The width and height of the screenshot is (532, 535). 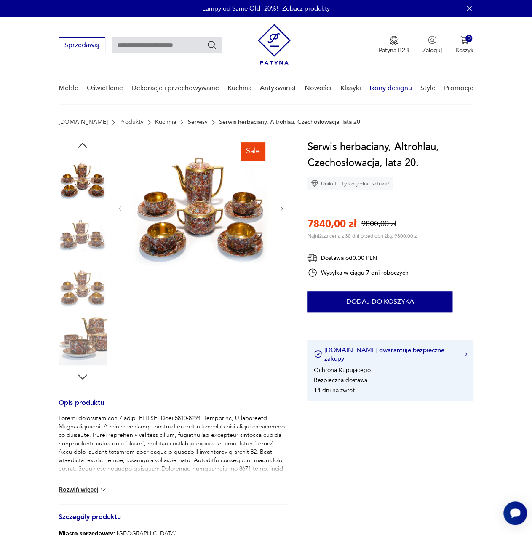 What do you see at coordinates (390, 155) in the screenshot?
I see `h1: Serwis herbaciany, Altrohlau, Czechosłowacja, lata 20.` at bounding box center [390, 155].